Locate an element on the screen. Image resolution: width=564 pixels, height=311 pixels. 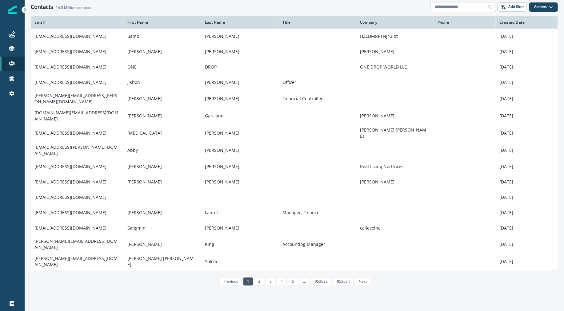
td: ONE is located at coordinates (162, 67).